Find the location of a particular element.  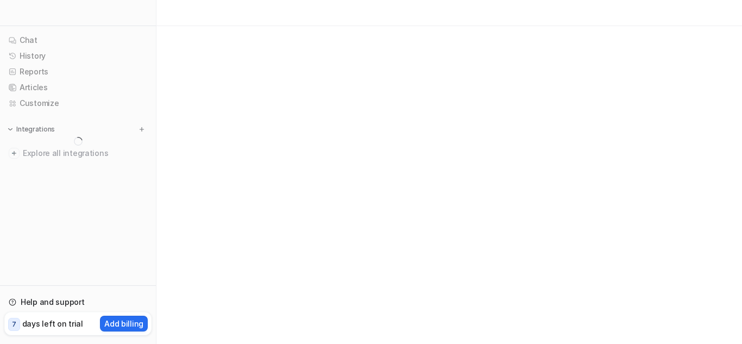

a: Reports is located at coordinates (78, 72).